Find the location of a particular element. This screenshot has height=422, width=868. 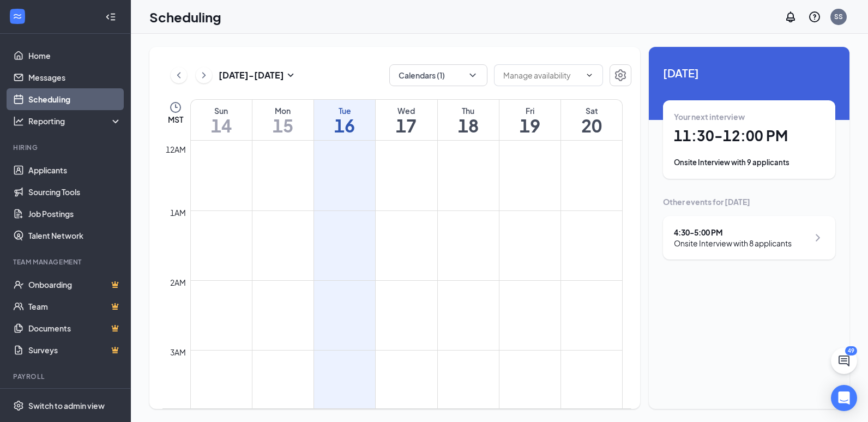

a: September 17, 2025 is located at coordinates (406, 120).